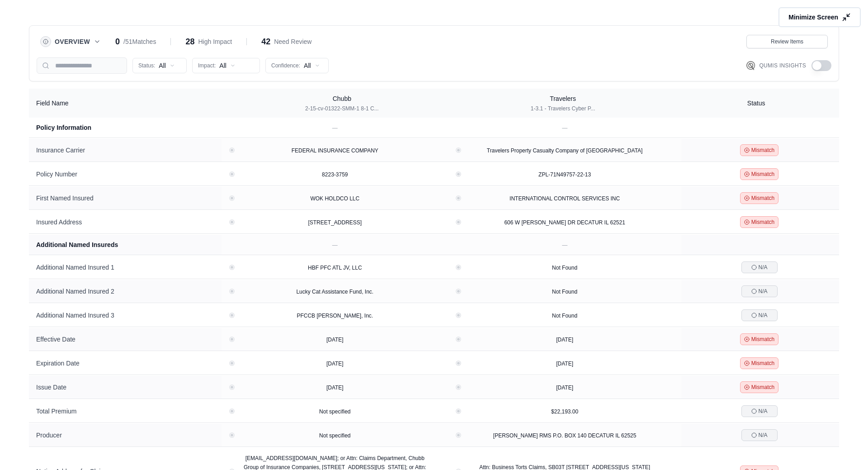 This screenshot has height=470, width=868. Describe the element at coordinates (563, 109) in the screenshot. I see `div: 1-3.1 - Travelers Cyber P...` at that location.